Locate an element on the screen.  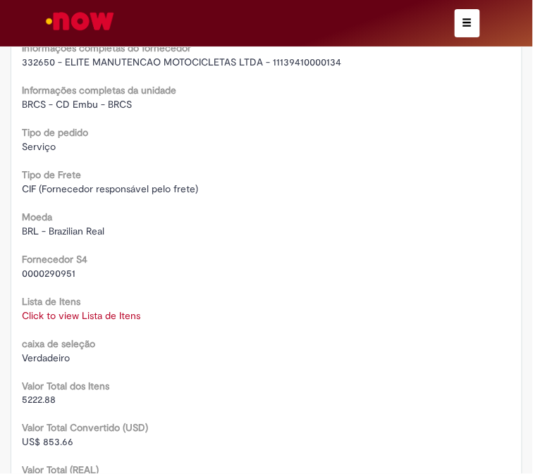
b: Fornecedor S4 is located at coordinates (54, 259).